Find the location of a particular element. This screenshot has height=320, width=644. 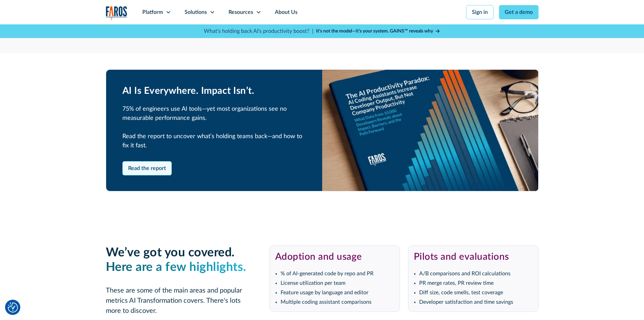

img: Revisit consent button is located at coordinates (13, 307).